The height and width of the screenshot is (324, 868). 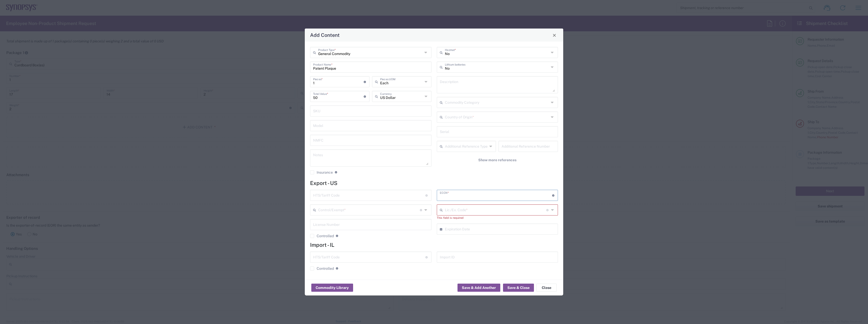 I want to click on h4: Export - US, so click(x=434, y=183).